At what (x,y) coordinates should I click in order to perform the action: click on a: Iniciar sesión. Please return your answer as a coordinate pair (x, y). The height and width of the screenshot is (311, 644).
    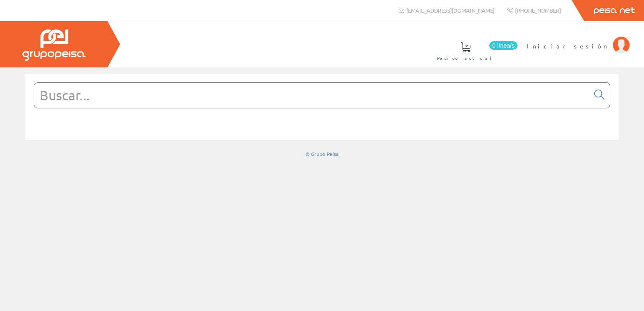
    Looking at the image, I should click on (578, 39).